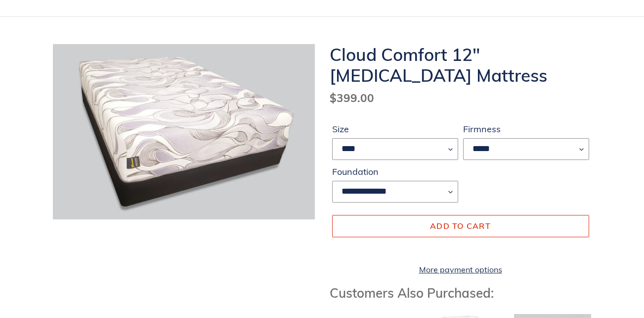 Image resolution: width=644 pixels, height=318 pixels. I want to click on span: Add to cart, so click(460, 226).